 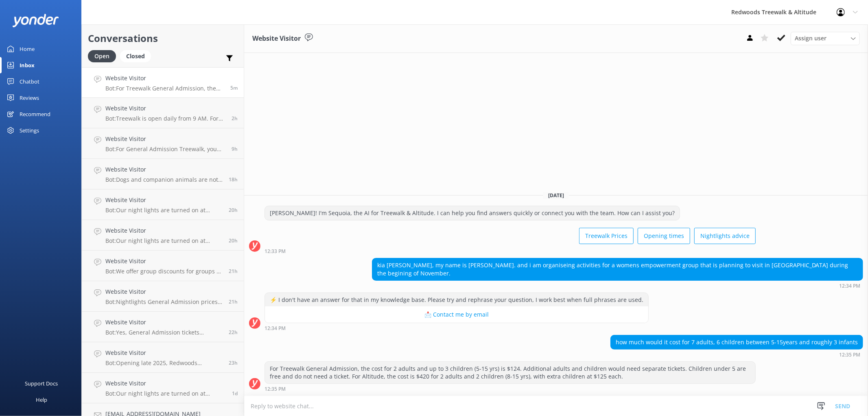 What do you see at coordinates (164, 333) in the screenshot?
I see `p: Bot: Yes, General Admission tickets purchased online for the Treewalk are valid for up to 12 mont...` at bounding box center [164, 333].